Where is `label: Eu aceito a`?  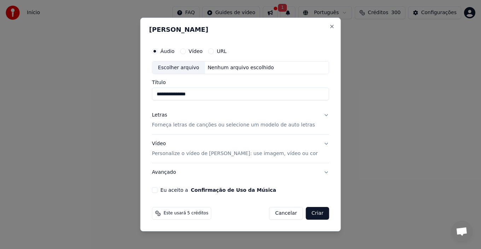 label: Eu aceito a is located at coordinates (218, 190).